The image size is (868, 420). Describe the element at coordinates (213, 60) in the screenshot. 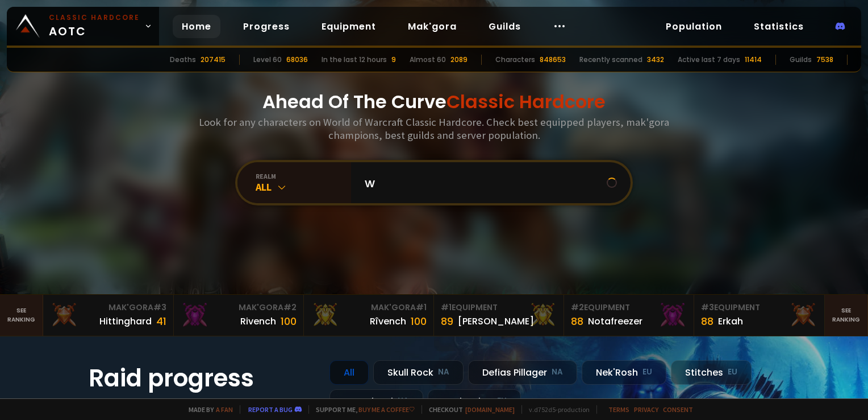

I see `div: 207415` at that location.